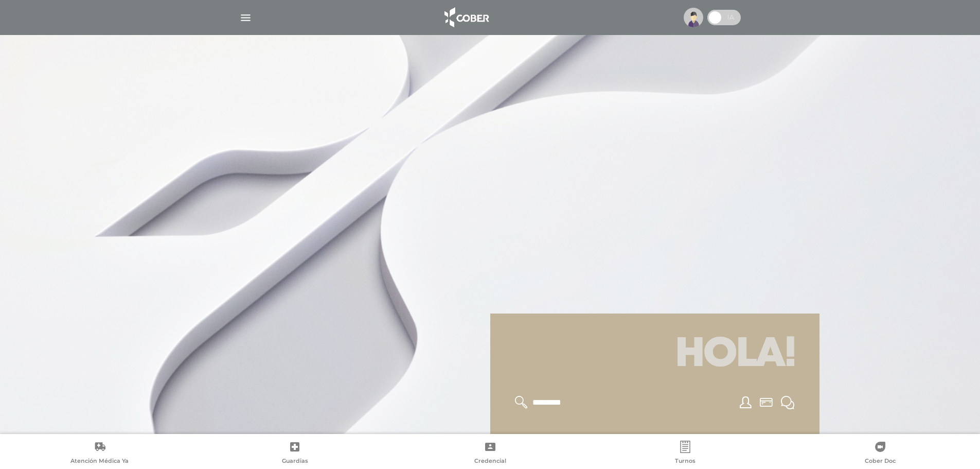 The height and width of the screenshot is (469, 980). I want to click on span: Credencial, so click(490, 461).